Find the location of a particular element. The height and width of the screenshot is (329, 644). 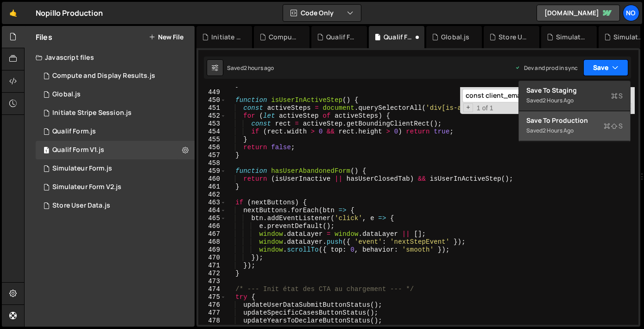

h2: Files is located at coordinates (44, 37).